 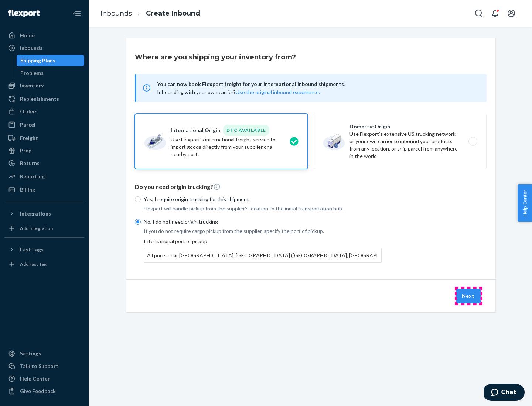 What do you see at coordinates (44, 367) in the screenshot?
I see `button: Talk to Support` at bounding box center [44, 367].